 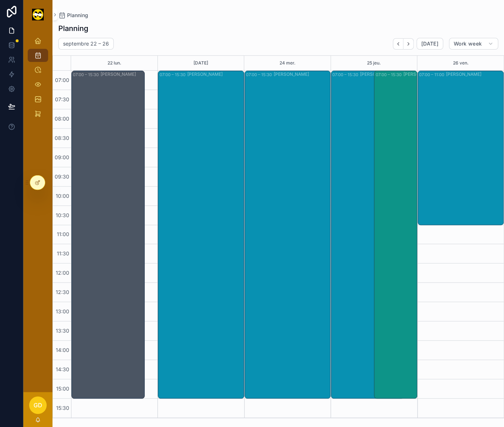 What do you see at coordinates (62, 369) in the screenshot?
I see `span: 14:30` at bounding box center [62, 369].